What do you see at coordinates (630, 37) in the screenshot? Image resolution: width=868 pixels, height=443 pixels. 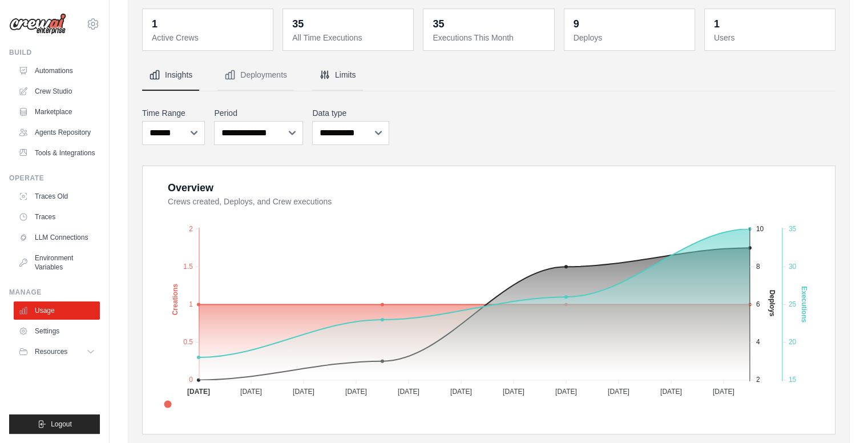 I see `dt: Deploys` at bounding box center [630, 37].